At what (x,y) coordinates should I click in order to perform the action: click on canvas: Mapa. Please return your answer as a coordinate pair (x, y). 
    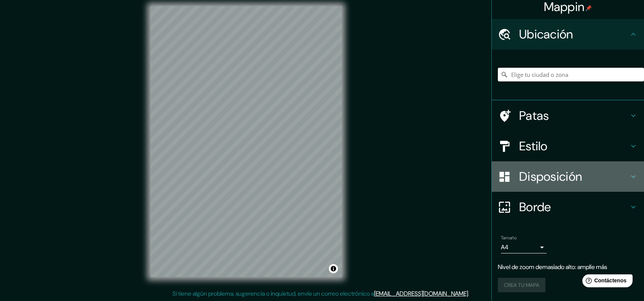
    Looking at the image, I should click on (246, 141).